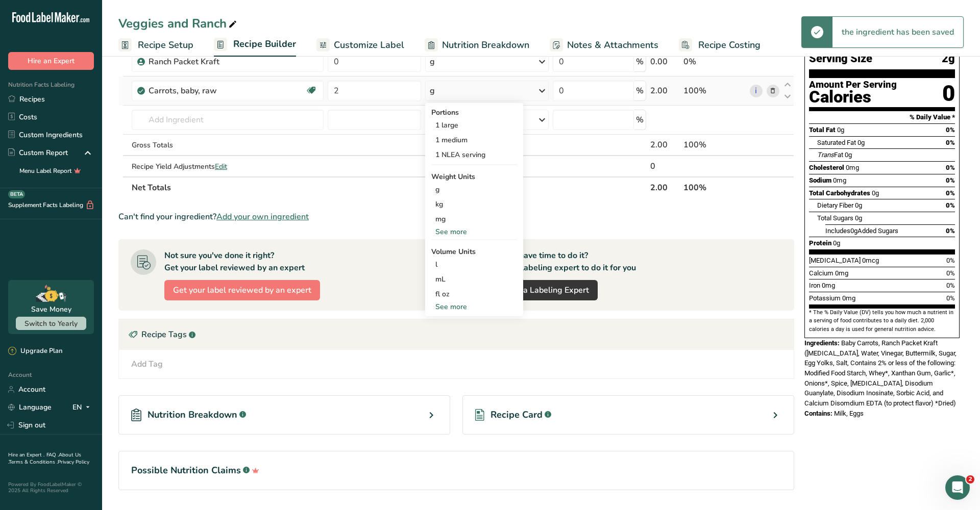 The image size is (980, 510). I want to click on span: Includes Added Sugars, so click(861, 231).